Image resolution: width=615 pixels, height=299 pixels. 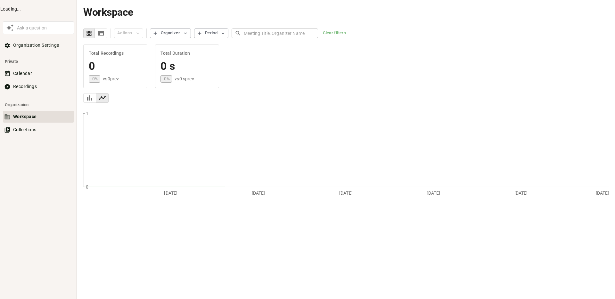 I want to click on input: Meeting Title, Organizer Name, so click(x=281, y=33).